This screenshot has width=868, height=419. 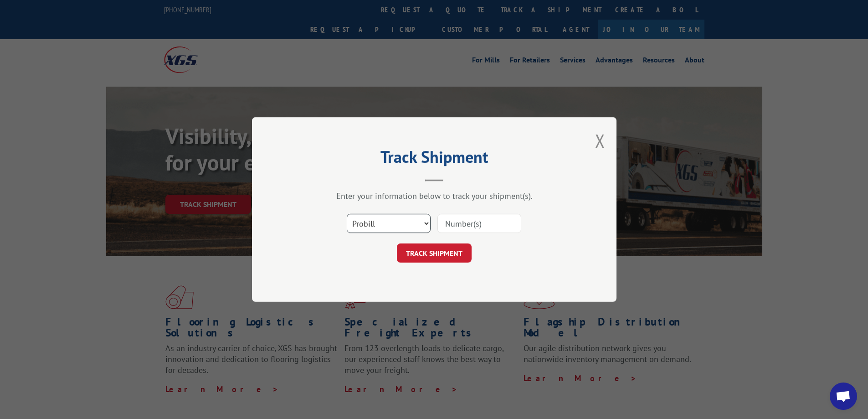 I want to click on h2: Track Shipment, so click(x=434, y=159).